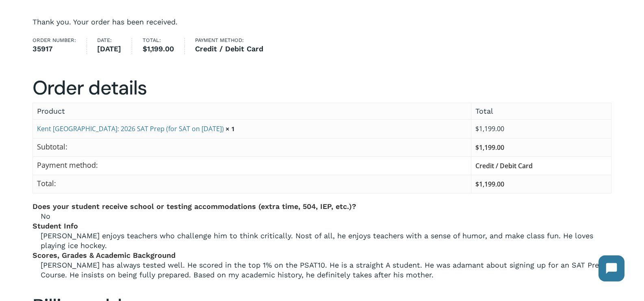 The image size is (644, 301). I want to click on dt: Scores, Grades & Academic Background, so click(322, 255).